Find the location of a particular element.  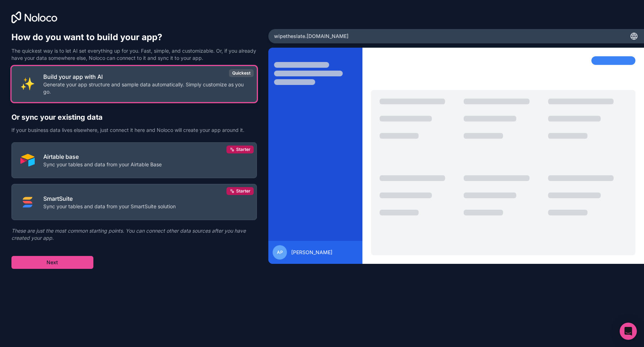

button: SMART_SUITESmartSuiteSync your tables and data from your SmartSuite solutionStarter is located at coordinates (134, 202).